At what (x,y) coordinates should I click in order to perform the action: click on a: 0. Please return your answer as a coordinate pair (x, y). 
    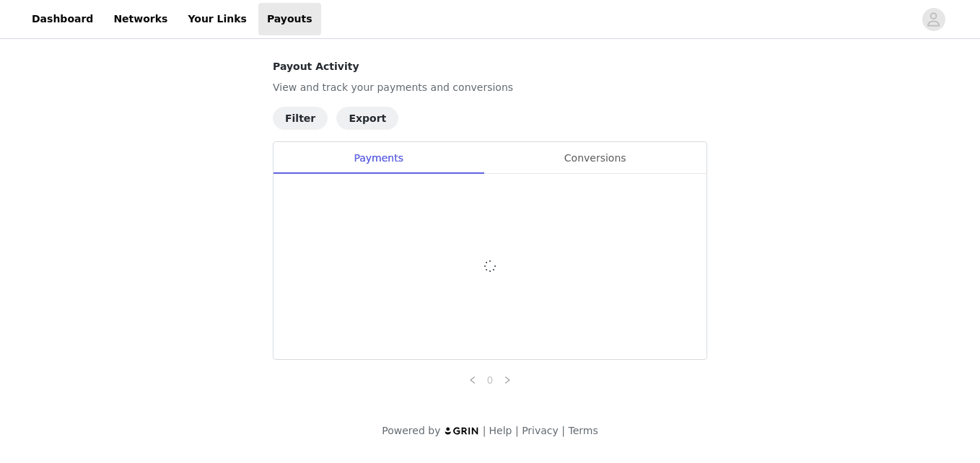
    Looking at the image, I should click on (490, 380).